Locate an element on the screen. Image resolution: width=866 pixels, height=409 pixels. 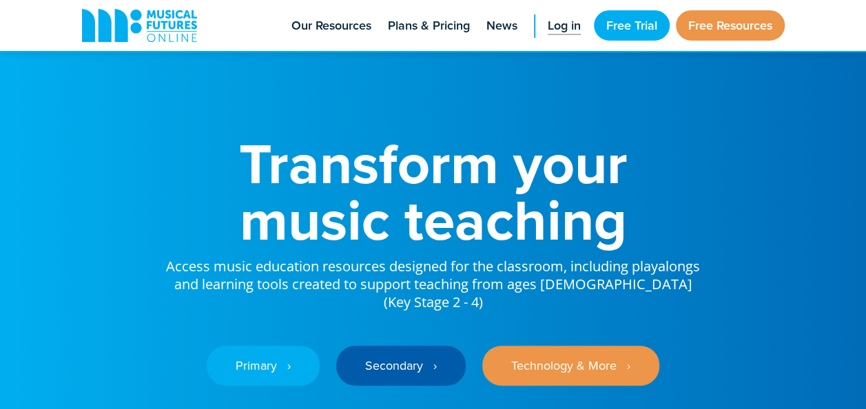
span: News is located at coordinates (502, 26).